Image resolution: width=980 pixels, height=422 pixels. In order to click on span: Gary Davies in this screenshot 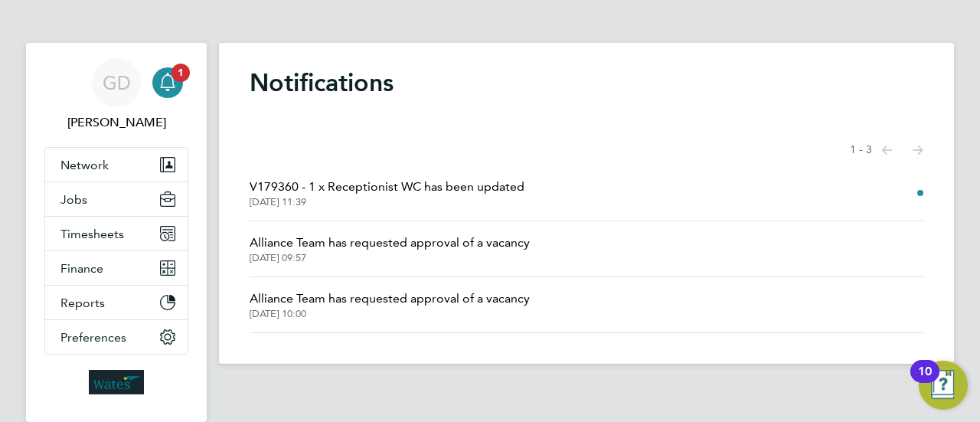, I will do `click(117, 122)`.